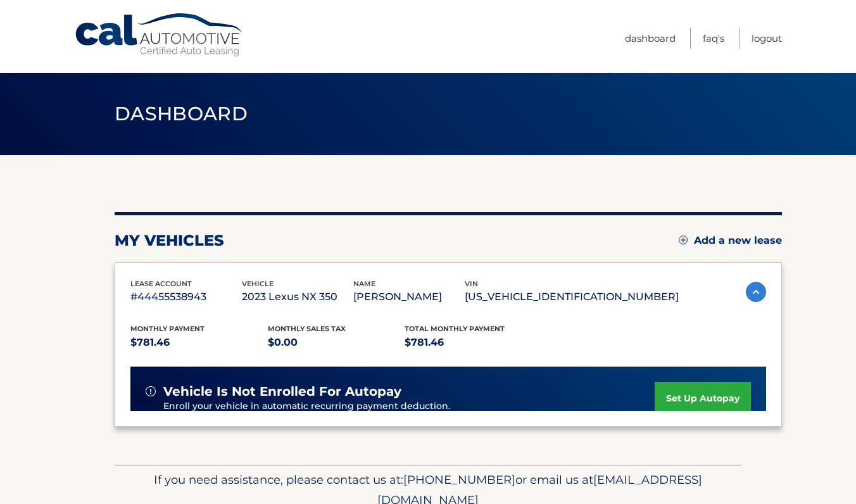  I want to click on span: Dashboard, so click(181, 113).